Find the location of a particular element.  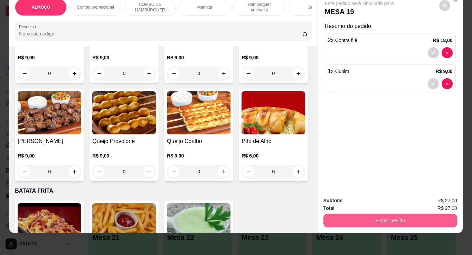

p: R$ 6,00 is located at coordinates (273, 156).